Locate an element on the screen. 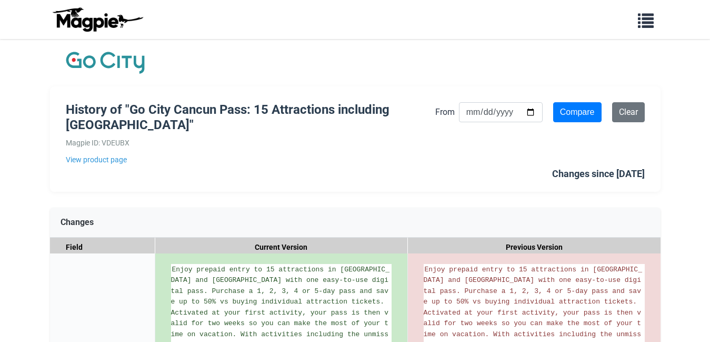  input: Compare is located at coordinates (578, 112).